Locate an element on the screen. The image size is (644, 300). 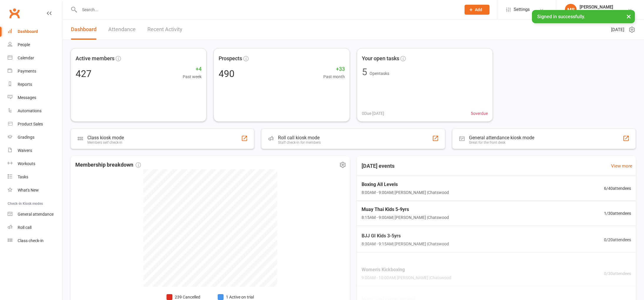
div: Staff check-in for members is located at coordinates (299, 143).